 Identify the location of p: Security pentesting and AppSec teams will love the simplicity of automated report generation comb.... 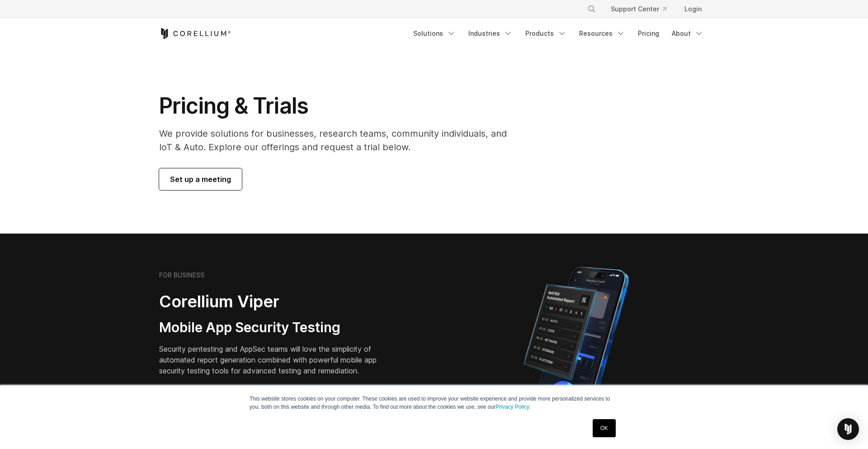
(275, 359).